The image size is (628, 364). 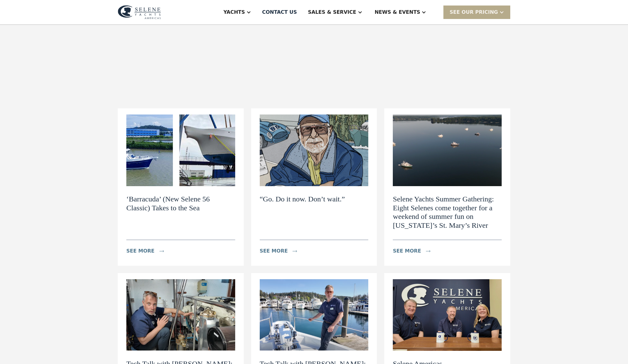 What do you see at coordinates (234, 12) in the screenshot?
I see `div: Yachts` at bounding box center [234, 12].